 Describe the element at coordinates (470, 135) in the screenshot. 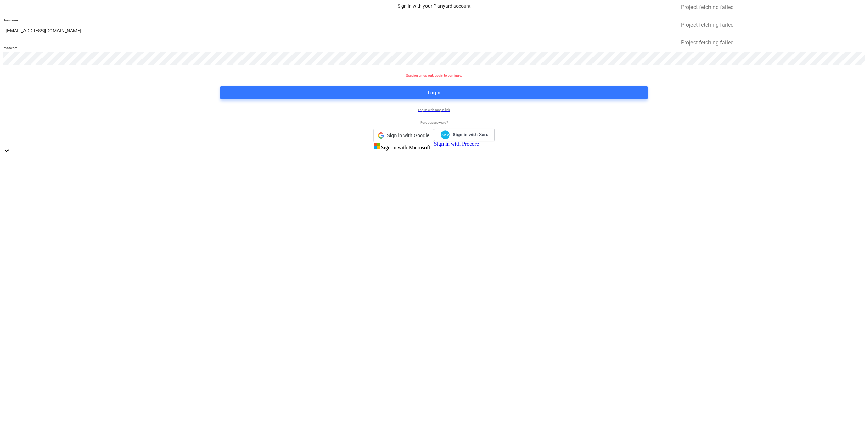

I see `span: Sign in with Xero` at that location.